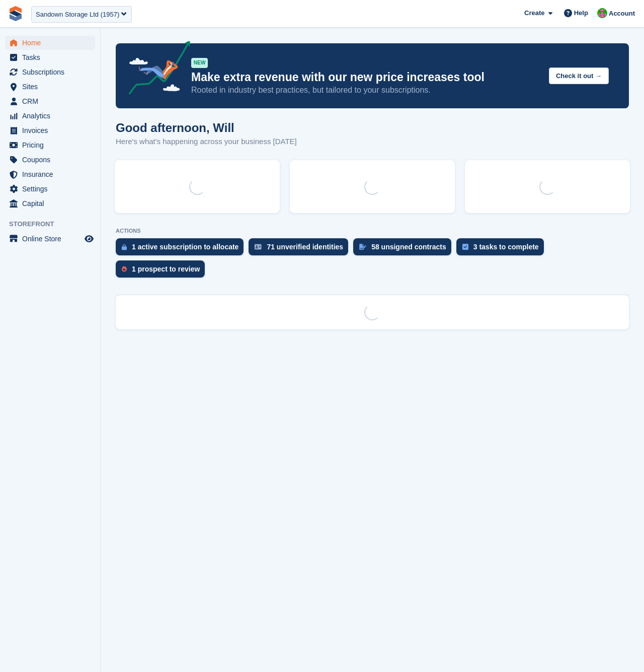  What do you see at coordinates (372, 231) in the screenshot?
I see `p: ACTIONS` at bounding box center [372, 231].